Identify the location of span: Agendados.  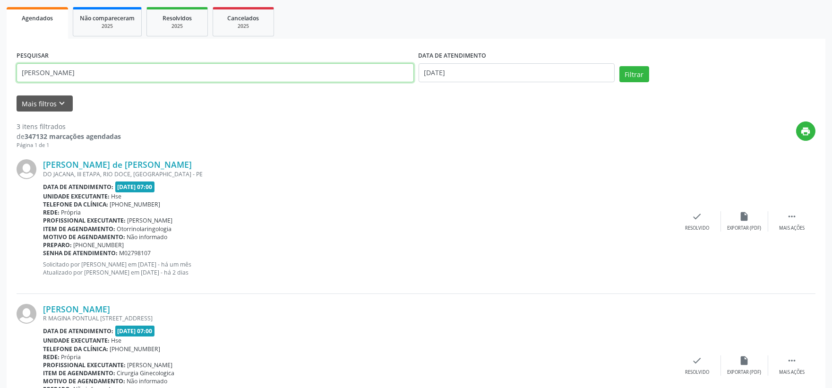
(37, 18).